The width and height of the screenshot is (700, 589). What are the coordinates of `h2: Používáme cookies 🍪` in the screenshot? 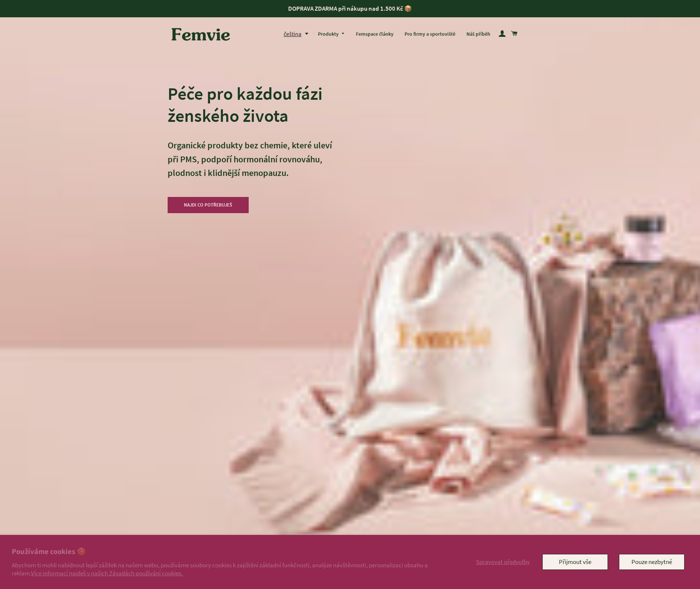 It's located at (226, 552).